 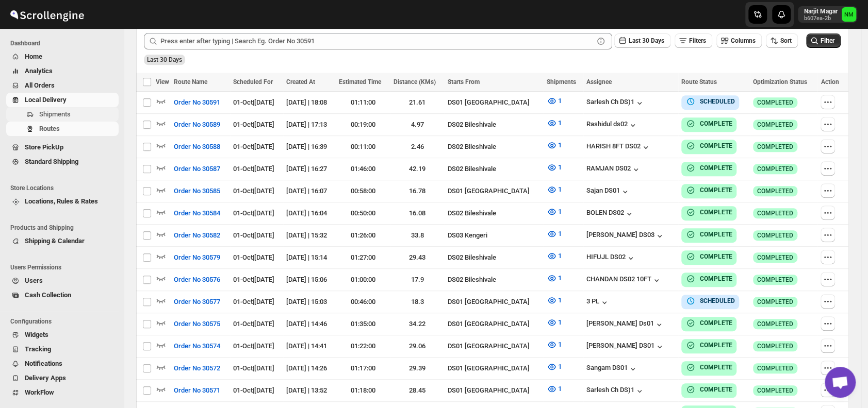 What do you see at coordinates (417, 324) in the screenshot?
I see `div: 34.22` at bounding box center [417, 324].